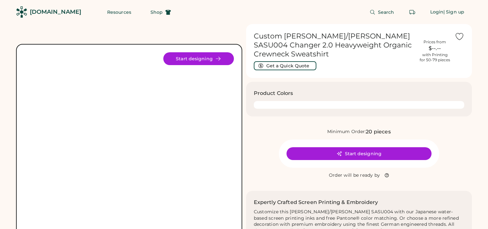  I want to click on button: Search, so click(382, 12).